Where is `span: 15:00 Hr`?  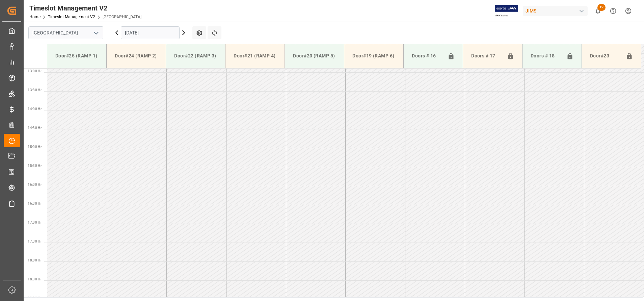
span: 15:00 Hr is located at coordinates (34, 147).